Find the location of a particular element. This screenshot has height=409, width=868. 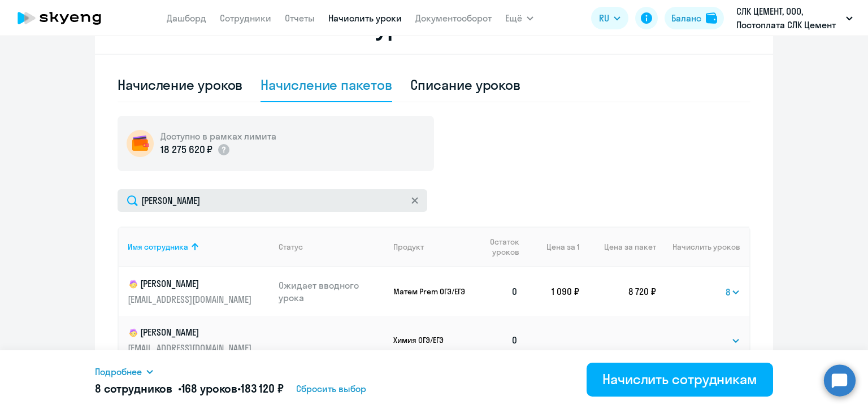

a: Начислить уроки is located at coordinates (365, 18).